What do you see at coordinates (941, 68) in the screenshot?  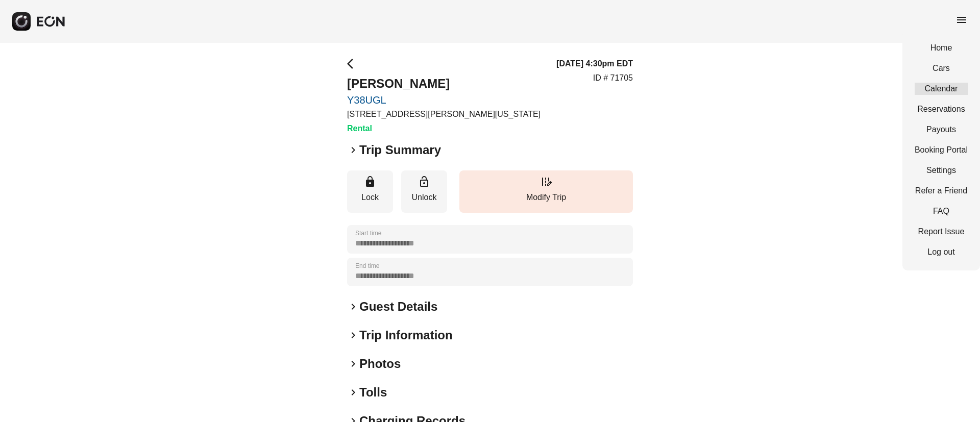 I see `a: Cars` at bounding box center [941, 68].